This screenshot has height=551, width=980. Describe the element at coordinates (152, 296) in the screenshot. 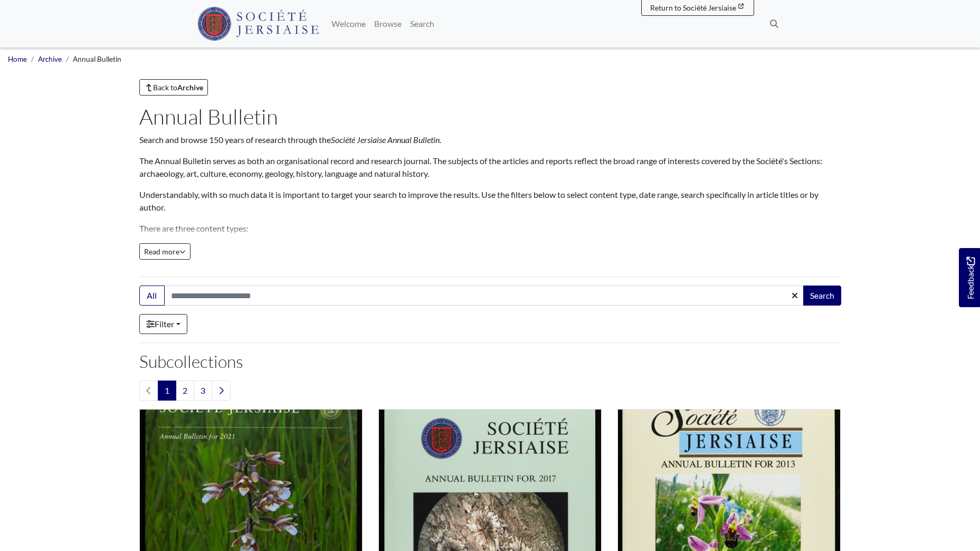

I see `button: All` at that location.